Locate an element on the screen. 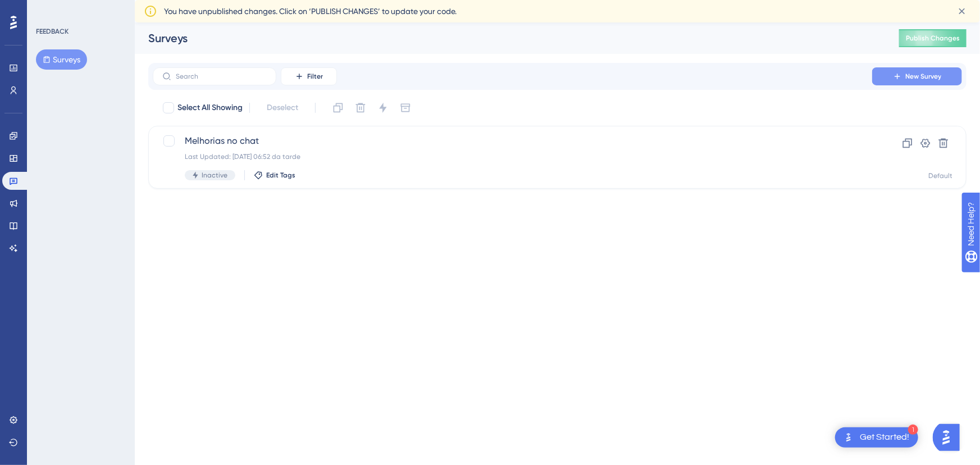  span: Edit Tags is located at coordinates (281, 175).